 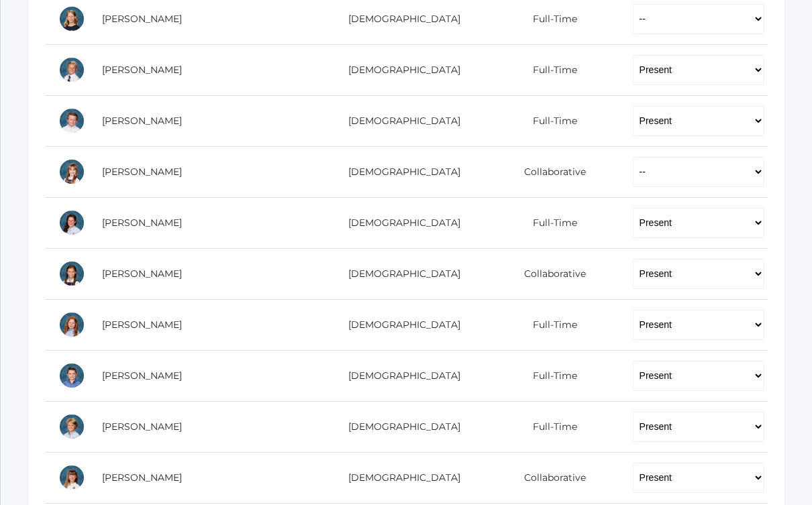 I want to click on div: Timothy Edlin, so click(x=72, y=121).